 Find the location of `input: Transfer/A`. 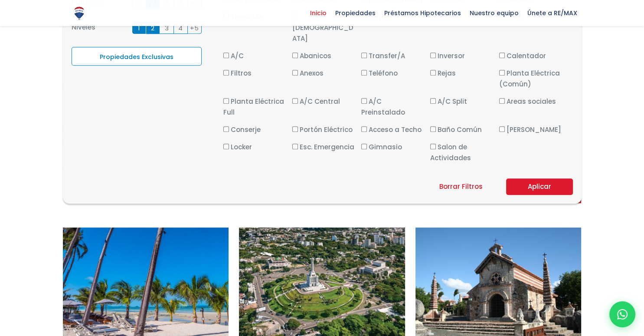

input: Transfer/A is located at coordinates (363, 55).